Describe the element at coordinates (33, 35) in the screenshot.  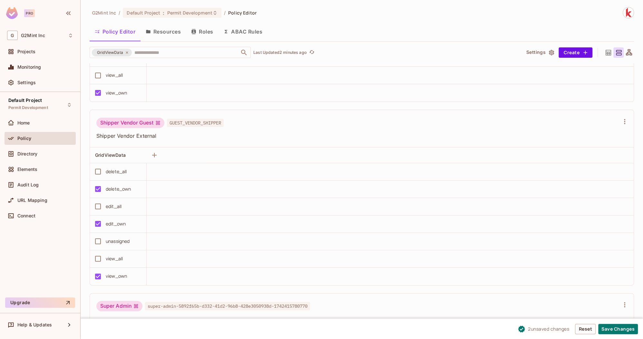
I see `span: Workspace: G2Mint Inc` at that location.